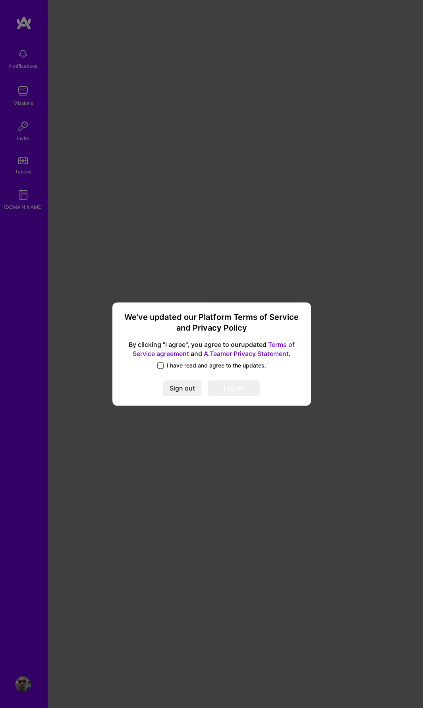  I want to click on span: By clicking "I agree", you agree to our updated and ., so click(212, 349).